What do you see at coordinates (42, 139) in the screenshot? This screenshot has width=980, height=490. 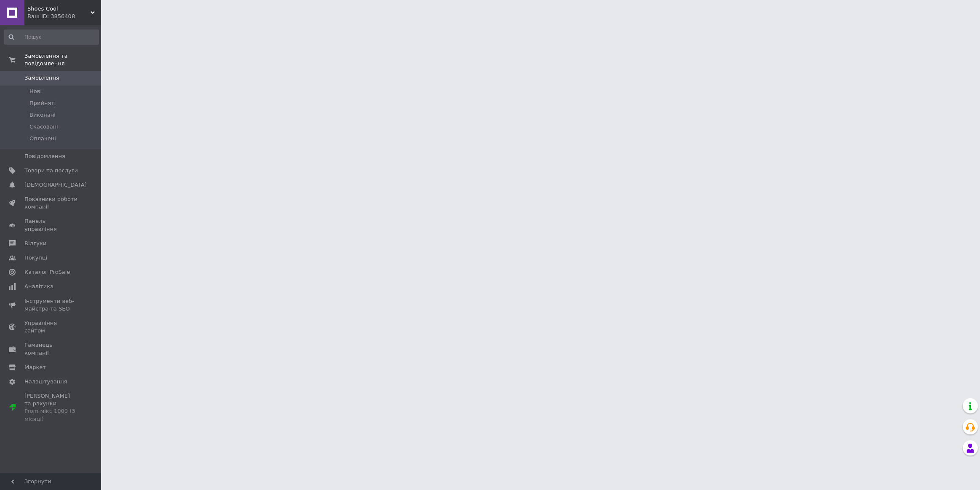 I see `span: Оплачені` at bounding box center [42, 139].